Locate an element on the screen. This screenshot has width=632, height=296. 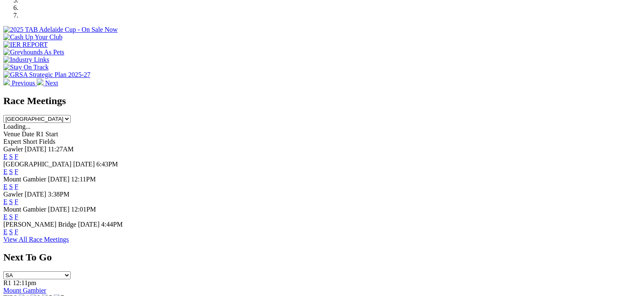
img: Industry Links is located at coordinates (26, 60).